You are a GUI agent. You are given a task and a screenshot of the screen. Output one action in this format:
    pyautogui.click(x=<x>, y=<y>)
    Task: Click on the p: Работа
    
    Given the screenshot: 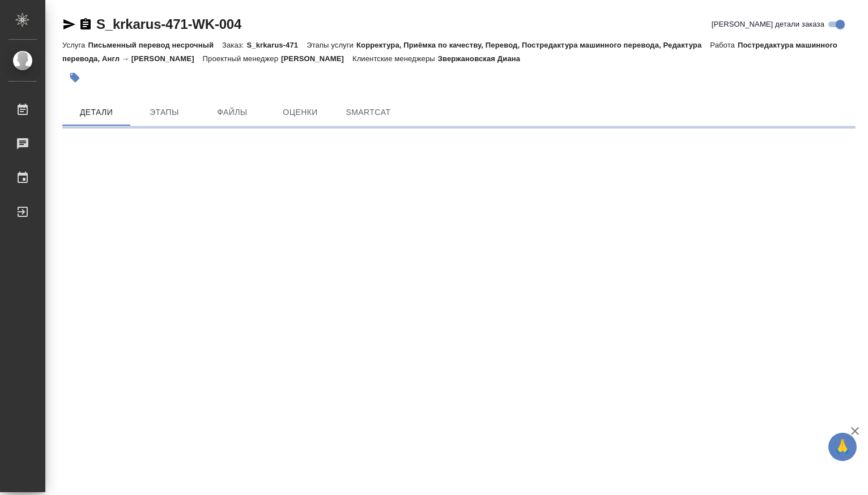 What is the action you would take?
    pyautogui.click(x=723, y=45)
    